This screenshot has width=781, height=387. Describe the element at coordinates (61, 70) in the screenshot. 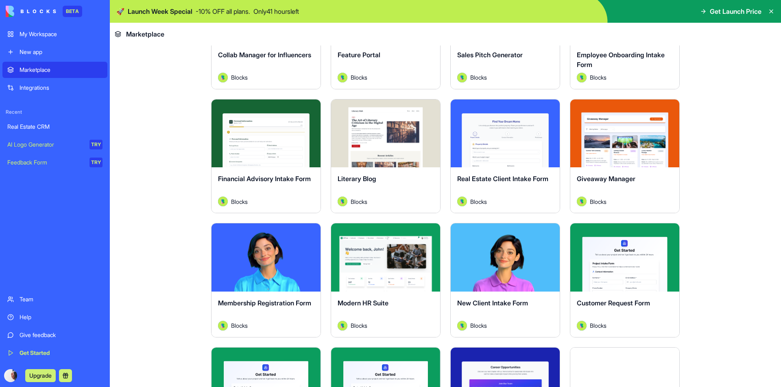

I see `div: Marketplace` at that location.